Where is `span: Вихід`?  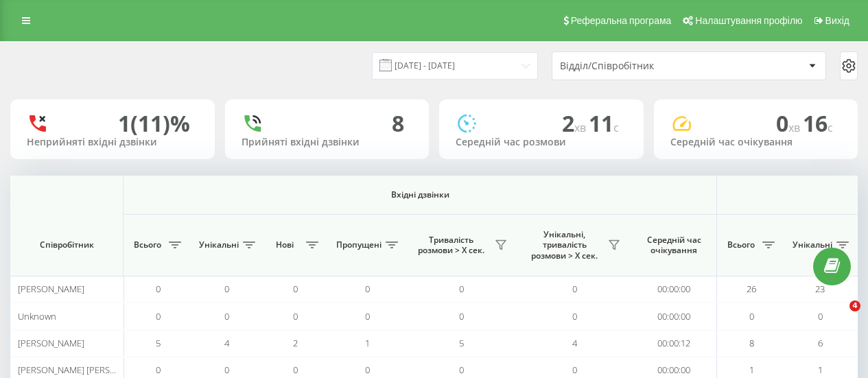 span: Вихід is located at coordinates (837, 20).